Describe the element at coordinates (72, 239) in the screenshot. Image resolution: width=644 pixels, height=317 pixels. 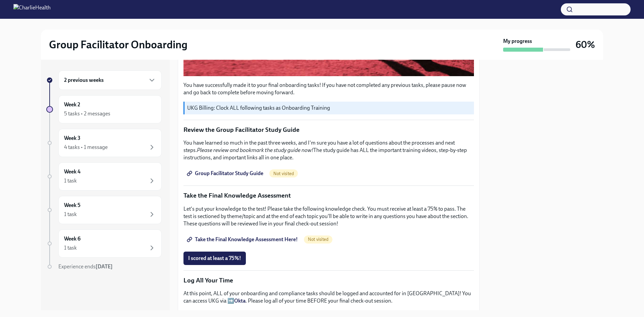
I see `h6: Week 6` at that location.